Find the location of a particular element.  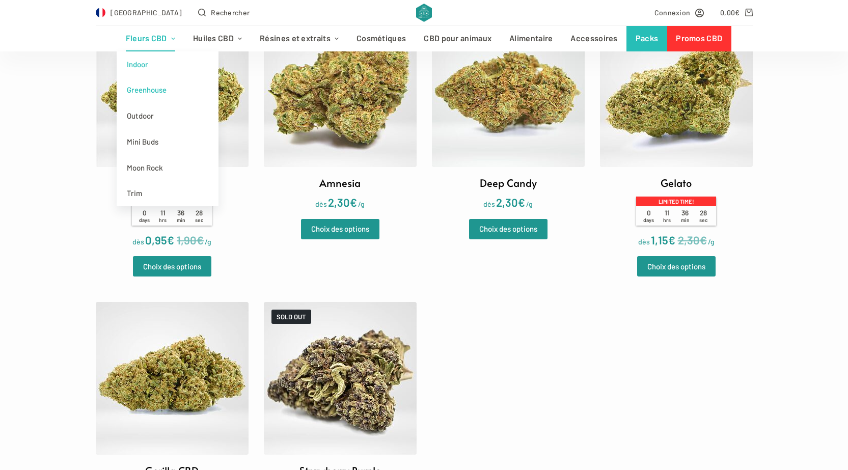

a: Sélectionner les options pour “Gelato” is located at coordinates (676, 266).